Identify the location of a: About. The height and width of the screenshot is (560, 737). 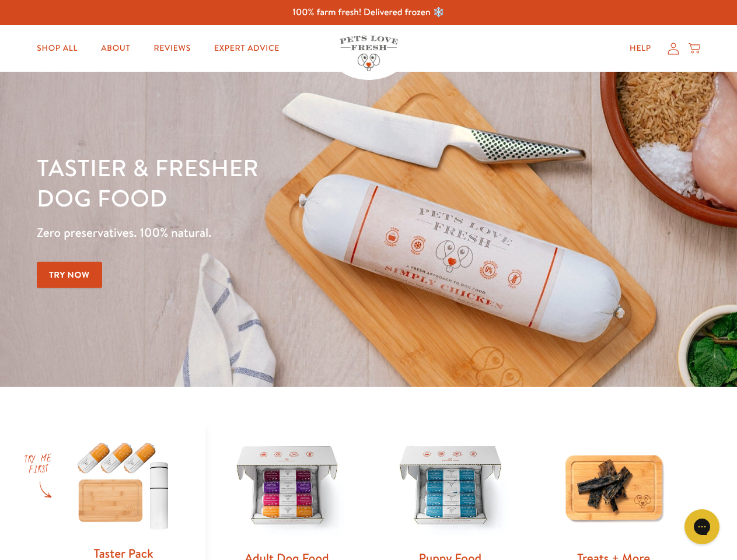
(115, 48).